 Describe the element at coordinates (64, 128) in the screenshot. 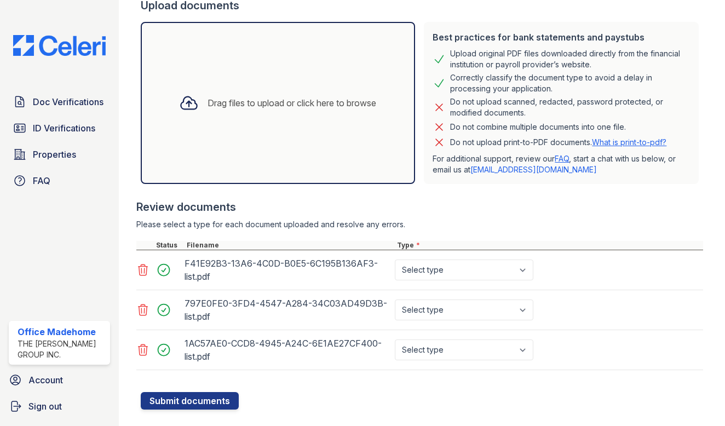

I see `span: ID Verifications` at that location.